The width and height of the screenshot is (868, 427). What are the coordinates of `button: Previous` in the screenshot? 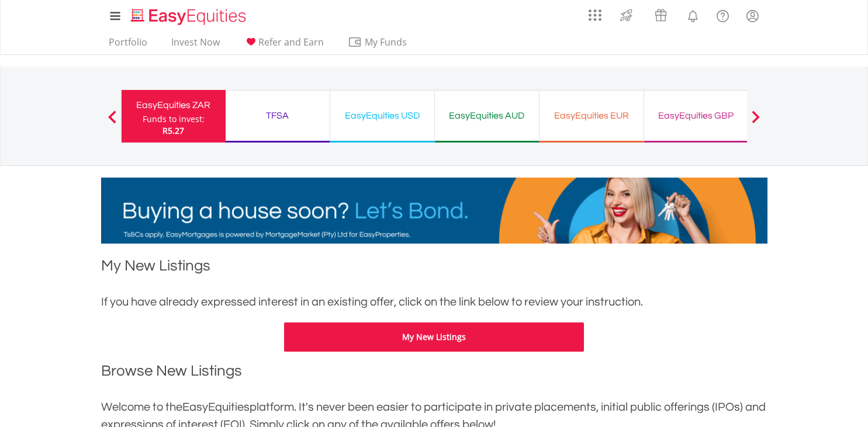 It's located at (112, 122).